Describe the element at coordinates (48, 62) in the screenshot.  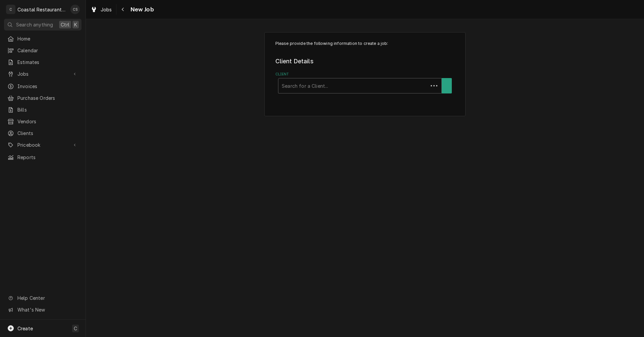
I see `span: Estimates` at that location.